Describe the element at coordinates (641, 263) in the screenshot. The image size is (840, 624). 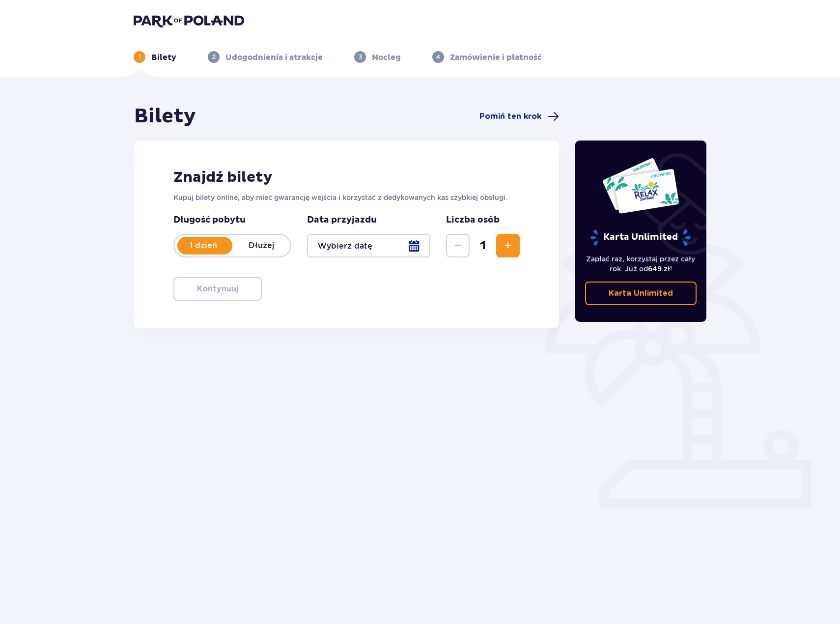
I see `p: Zapłać raz, korzystaj przez cały rok. Już od !` at that location.